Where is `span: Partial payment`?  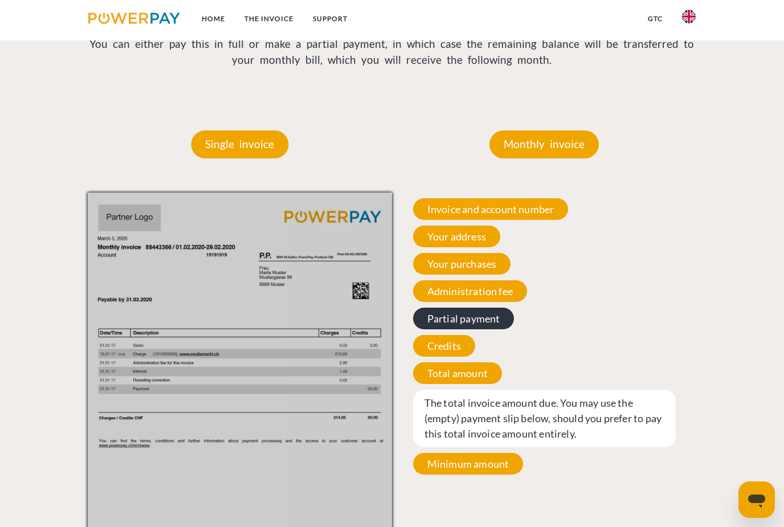 span: Partial payment is located at coordinates (464, 318).